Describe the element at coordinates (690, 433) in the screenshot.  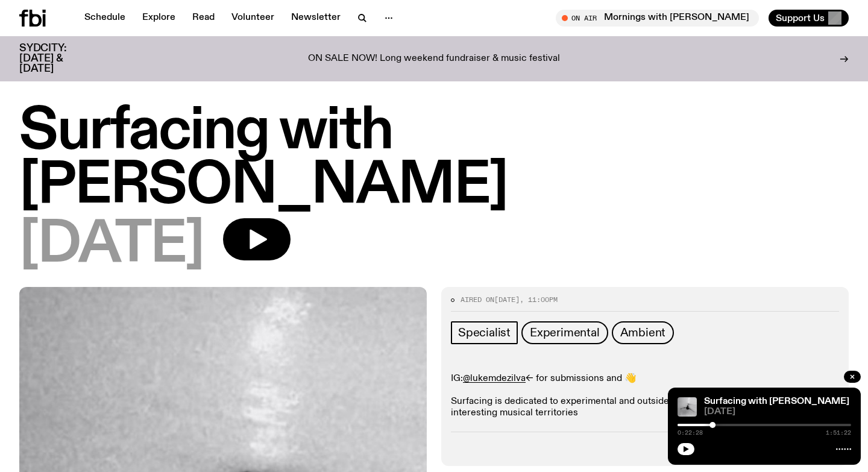
I see `span: 0:22:28` at that location.